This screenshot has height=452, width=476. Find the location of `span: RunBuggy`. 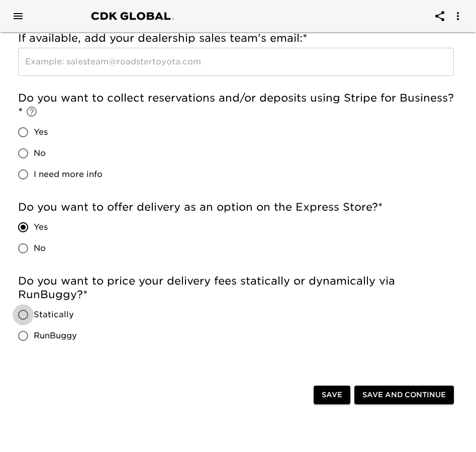

span: RunBuggy is located at coordinates (55, 336).